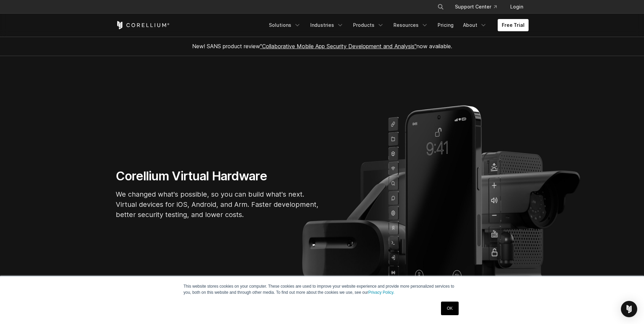  Describe the element at coordinates (517, 7) in the screenshot. I see `a: Login` at that location.